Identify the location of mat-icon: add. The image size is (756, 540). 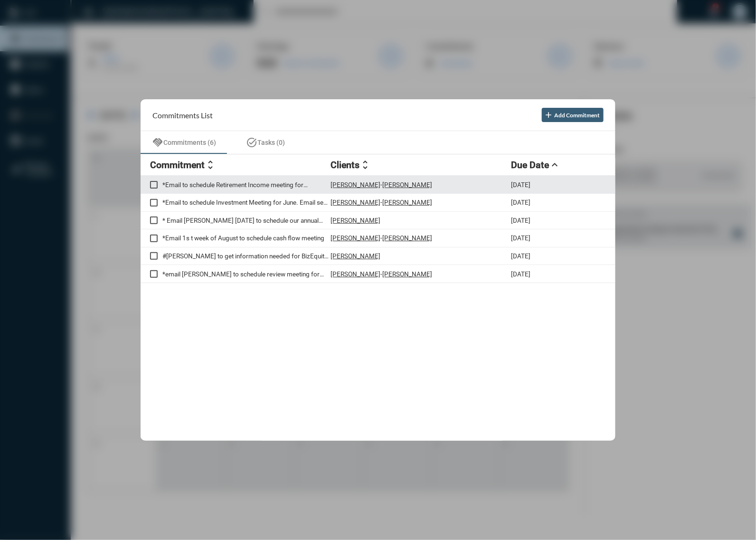
(548, 115).